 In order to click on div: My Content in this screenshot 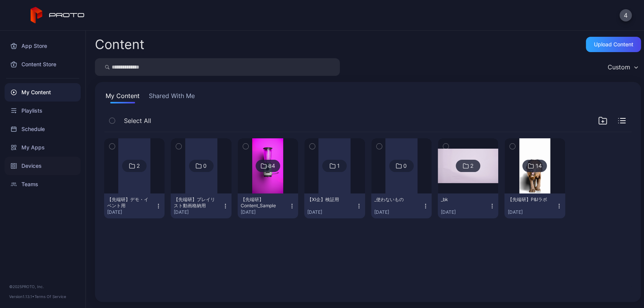, I will do `click(42, 92)`.